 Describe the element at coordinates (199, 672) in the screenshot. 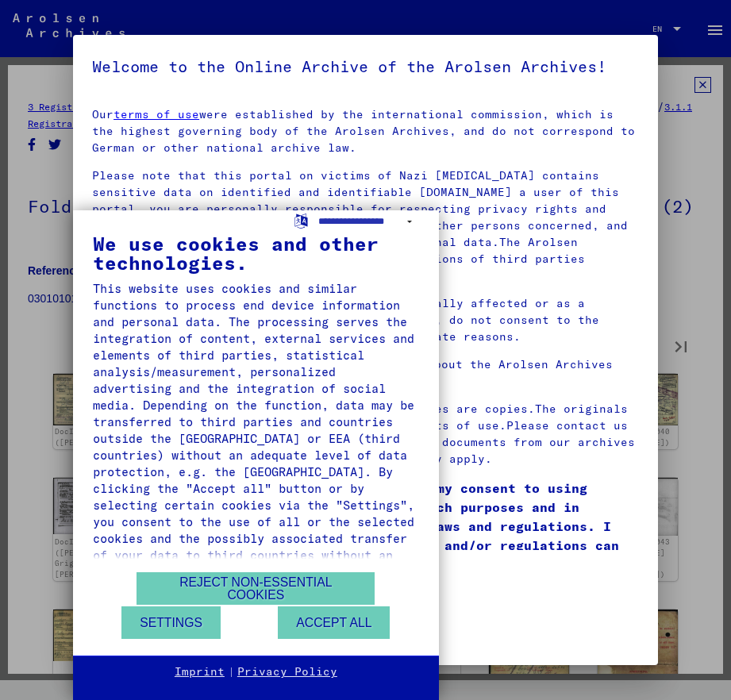

I see `a: Imprint` at that location.